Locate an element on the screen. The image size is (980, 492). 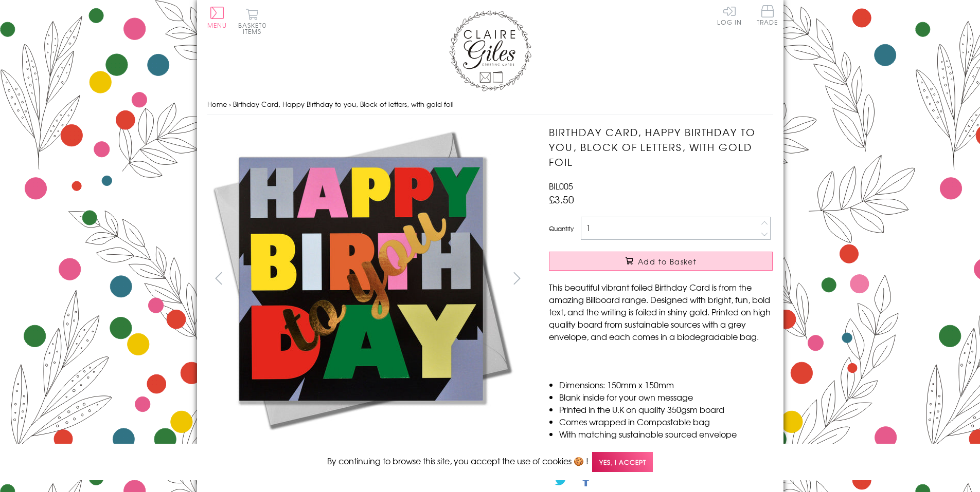
span: Menu is located at coordinates (217, 25).